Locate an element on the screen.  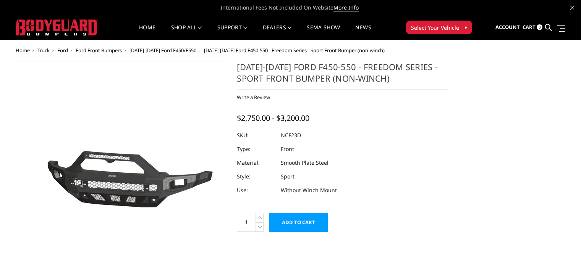
dt: Style: is located at coordinates (256, 177).